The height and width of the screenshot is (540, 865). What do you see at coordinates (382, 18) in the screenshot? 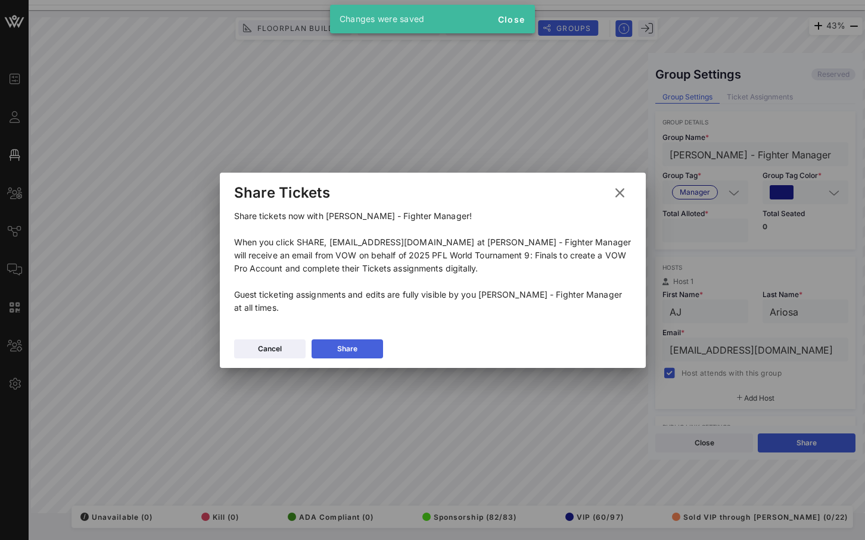
I see `span: Changes were saved` at bounding box center [382, 18].